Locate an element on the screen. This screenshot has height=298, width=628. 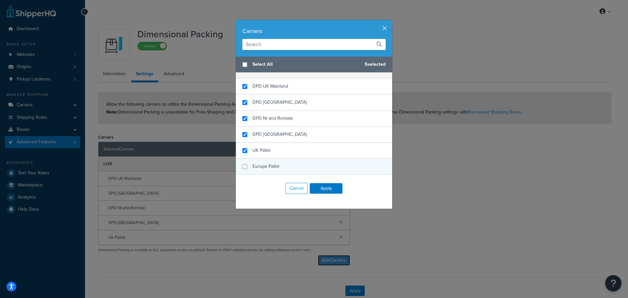
button: Apply is located at coordinates (326, 188).